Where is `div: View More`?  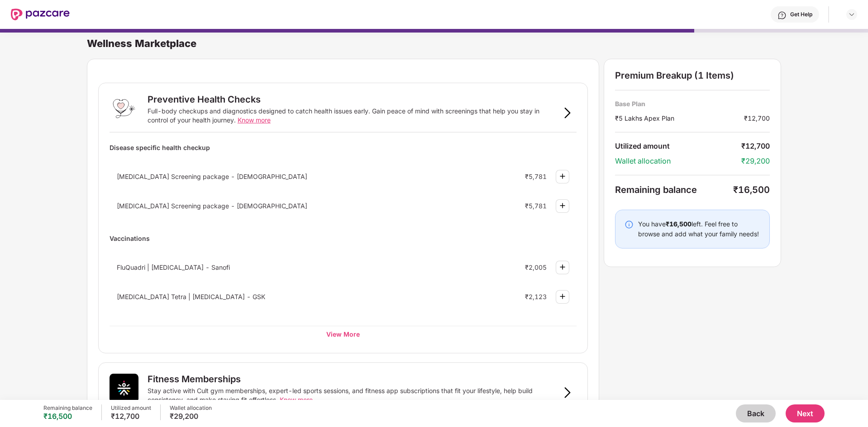 div: View More is located at coordinates (343, 334).